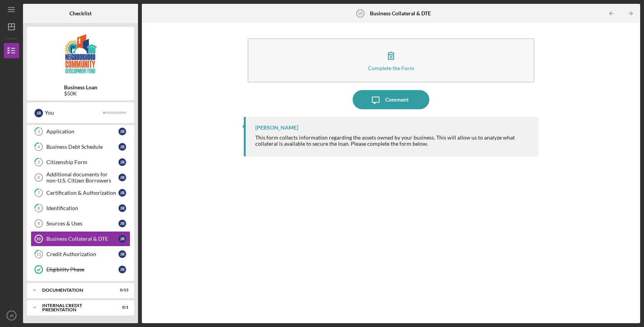 The width and height of the screenshot is (644, 327). I want to click on img: Product logo, so click(80, 54).